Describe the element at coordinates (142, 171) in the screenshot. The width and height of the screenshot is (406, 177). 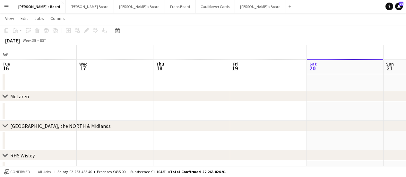
I see `div: Salary £2 263 485.40 + Expenses £435.00 + Subsistence £1 104.51 =` at that location.